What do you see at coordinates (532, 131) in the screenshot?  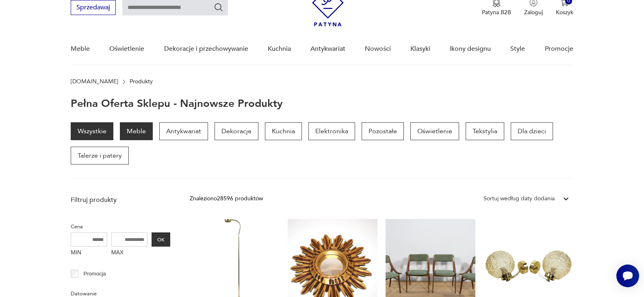 I see `p: Dla dzieci` at bounding box center [532, 131].